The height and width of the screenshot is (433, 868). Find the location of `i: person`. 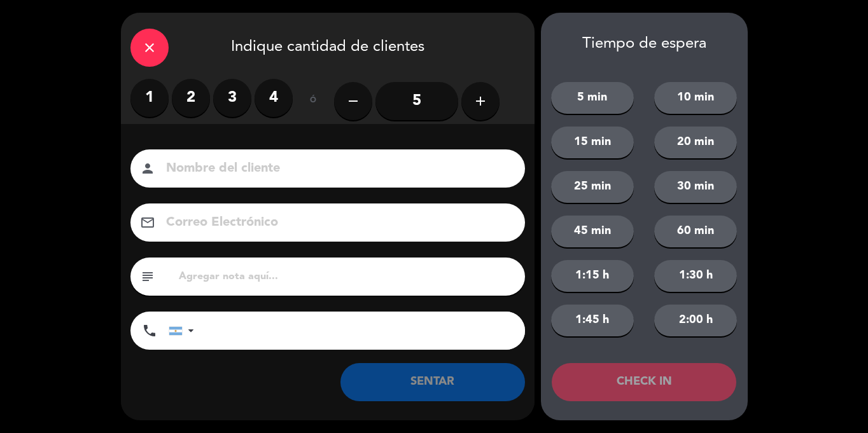

i: person is located at coordinates (148, 169).